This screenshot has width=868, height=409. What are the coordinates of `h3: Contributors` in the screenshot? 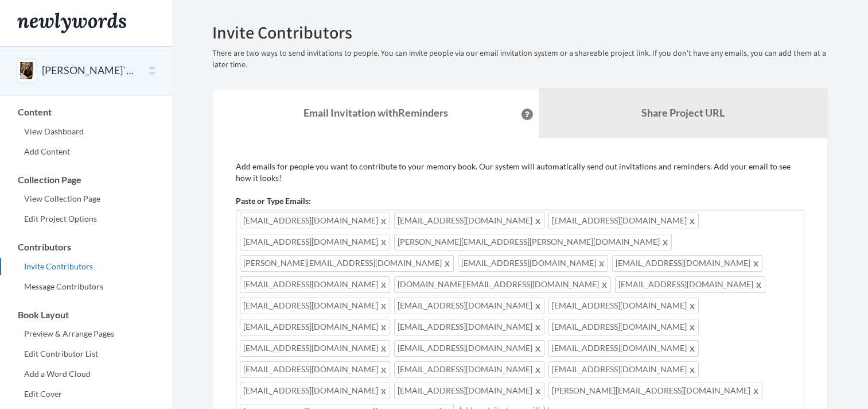 It's located at (86, 247).